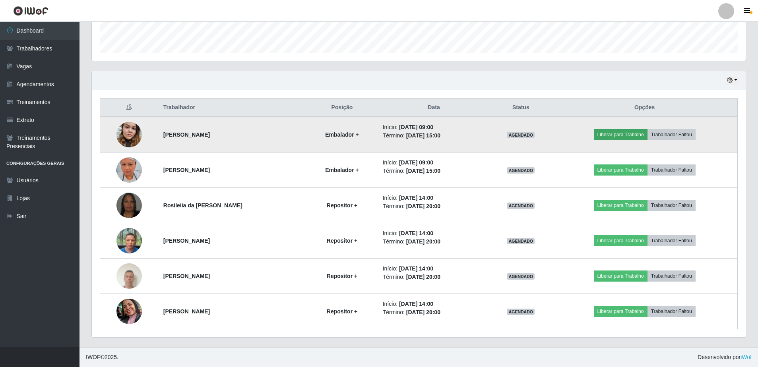  What do you see at coordinates (644, 108) in the screenshot?
I see `th: Opções` at bounding box center [644, 108].